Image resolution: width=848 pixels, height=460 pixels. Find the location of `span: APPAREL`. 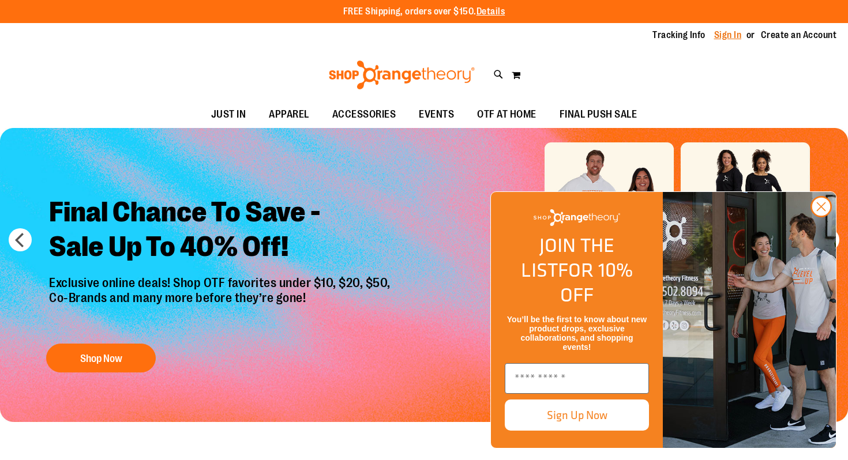

span: APPAREL is located at coordinates (289, 114).